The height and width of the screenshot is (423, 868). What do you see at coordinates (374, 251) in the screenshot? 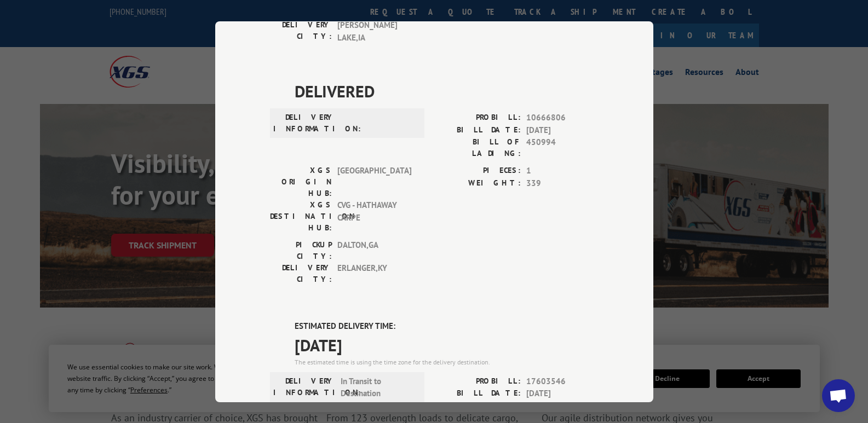
I see `span: DALTON , GA` at bounding box center [374, 251].